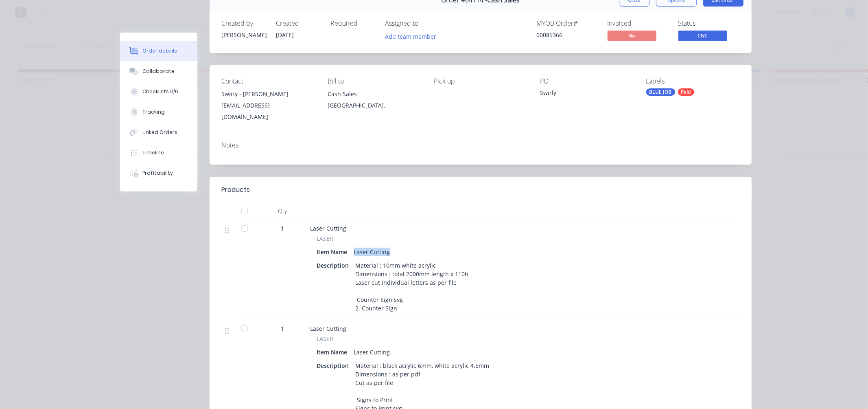 The height and width of the screenshot is (409, 868). Describe the element at coordinates (632, 35) in the screenshot. I see `span: No` at that location.